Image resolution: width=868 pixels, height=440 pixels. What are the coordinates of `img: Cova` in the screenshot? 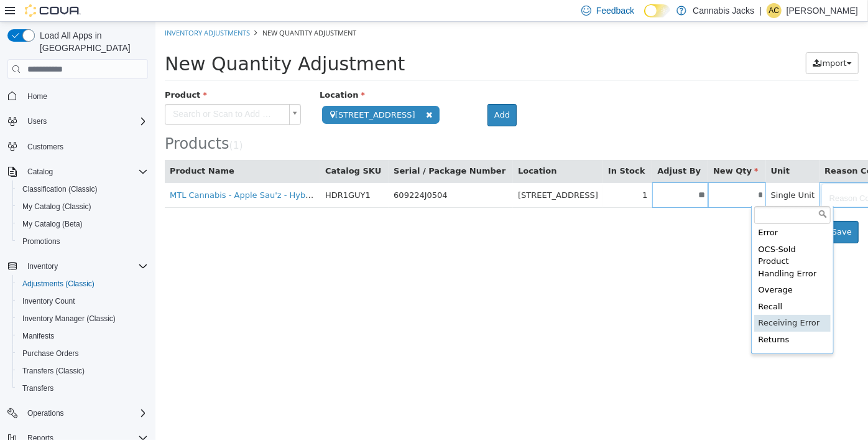 It's located at (53, 11).